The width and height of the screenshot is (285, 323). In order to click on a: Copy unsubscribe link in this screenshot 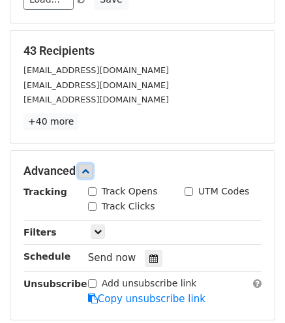, I will do `click(147, 299)`.